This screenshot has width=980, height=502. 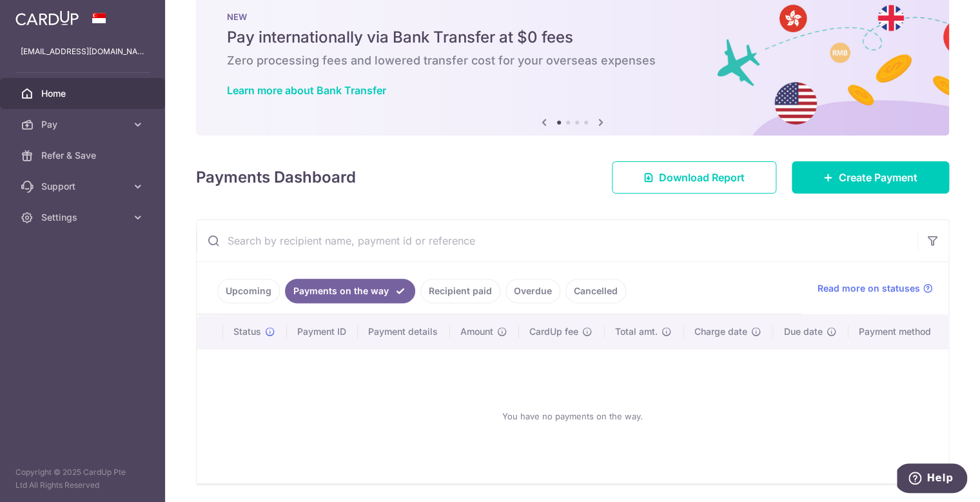 What do you see at coordinates (84, 155) in the screenshot?
I see `span: Refer & Save` at bounding box center [84, 155].